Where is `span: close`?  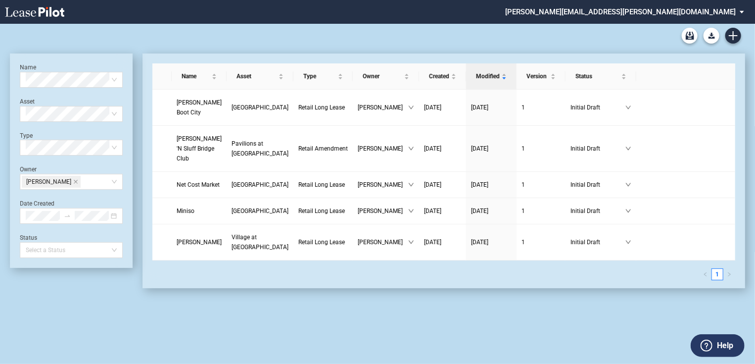 span: close is located at coordinates (76, 182).